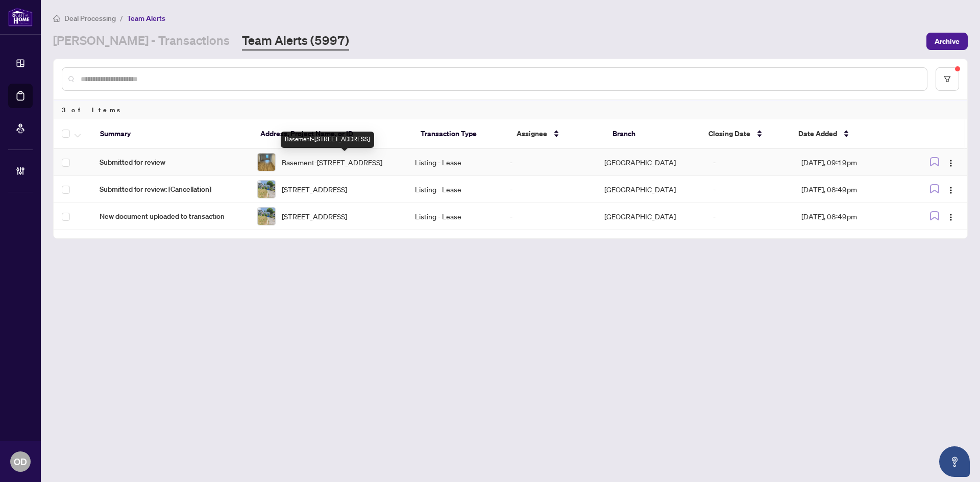  Describe the element at coordinates (295, 41) in the screenshot. I see `a: Team Alerts (5997)` at that location.